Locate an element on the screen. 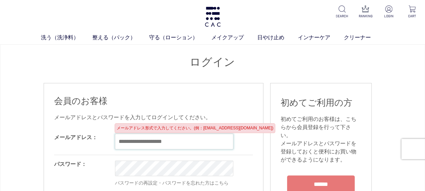 This screenshot has width=425, height=191. a: CART is located at coordinates (412, 12).